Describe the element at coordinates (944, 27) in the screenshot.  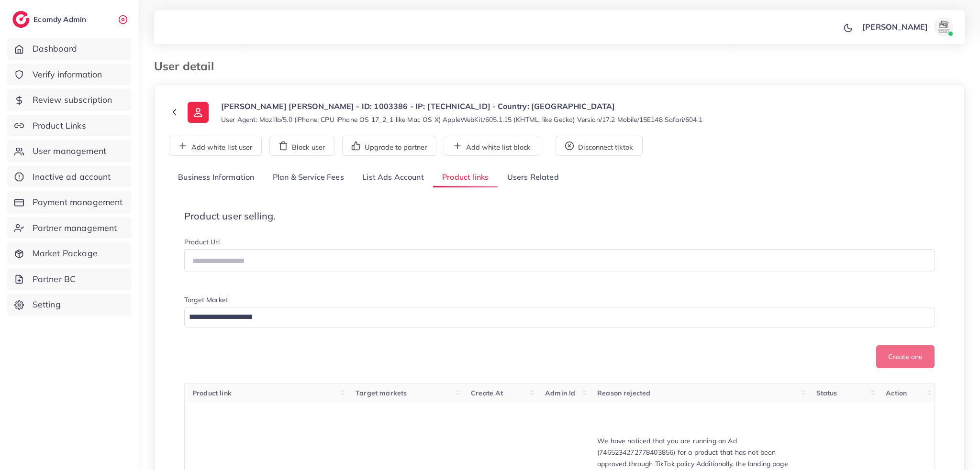
I see `img: avatar` at that location.